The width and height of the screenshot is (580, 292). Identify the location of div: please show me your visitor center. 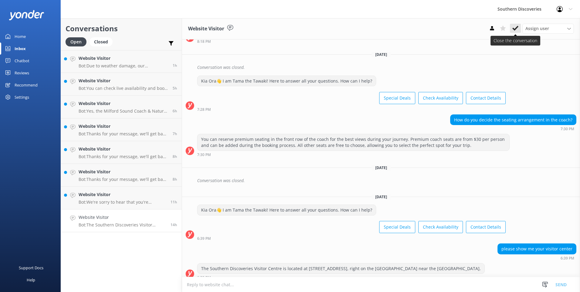
(537, 249).